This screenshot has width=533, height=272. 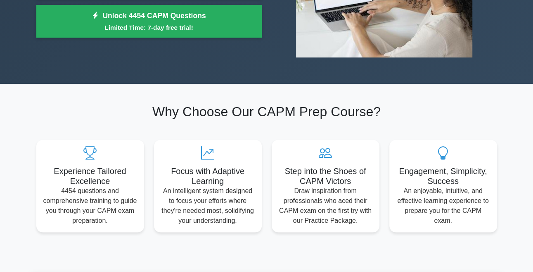 What do you see at coordinates (149, 21) in the screenshot?
I see `a: Unlock 4454 CAPM QuestionsLimited Time: 7-day free trial!` at bounding box center [149, 21].